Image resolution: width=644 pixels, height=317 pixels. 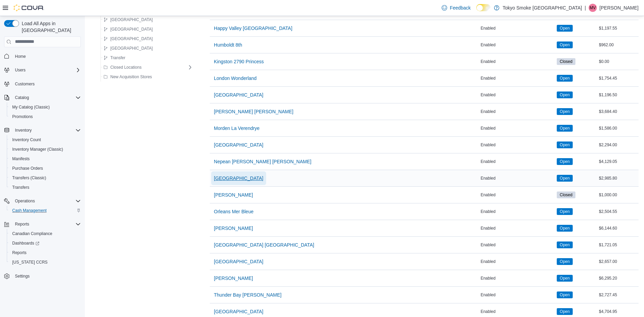 I want to click on button: Inventory Manager (Classic), so click(x=45, y=149).